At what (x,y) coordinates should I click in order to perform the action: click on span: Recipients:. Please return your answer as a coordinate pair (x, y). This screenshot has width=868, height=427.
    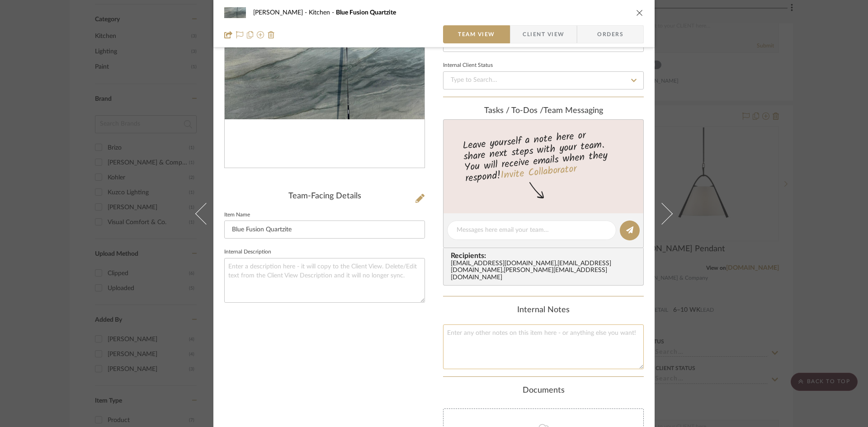
    Looking at the image, I should click on (546, 256).